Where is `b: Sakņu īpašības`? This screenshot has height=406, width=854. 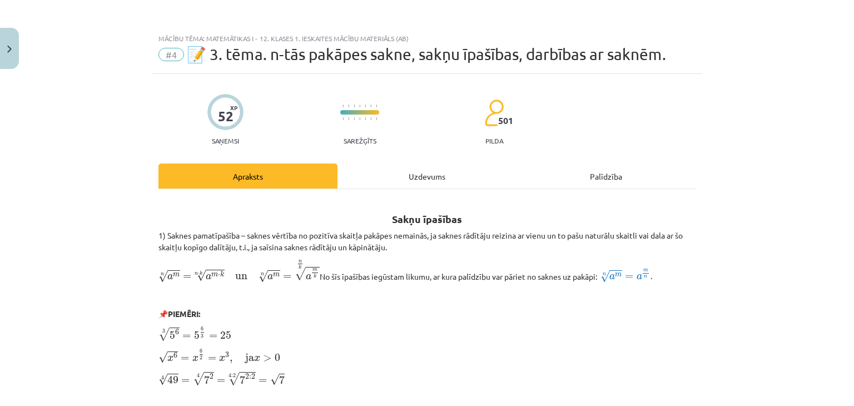
b: Sakņu īpašības is located at coordinates (427, 219).